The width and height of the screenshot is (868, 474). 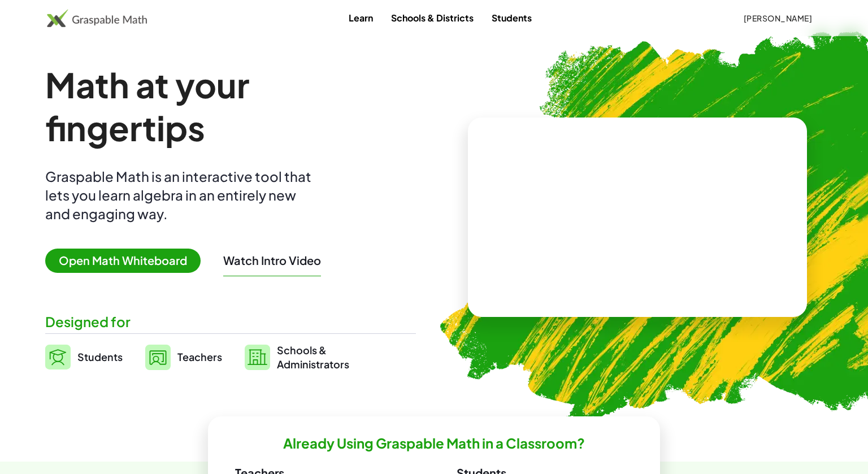 I want to click on div: Graspable Math is an interactive tool that lets you learn algebra in an entirely new and engaging..., so click(x=181, y=195).